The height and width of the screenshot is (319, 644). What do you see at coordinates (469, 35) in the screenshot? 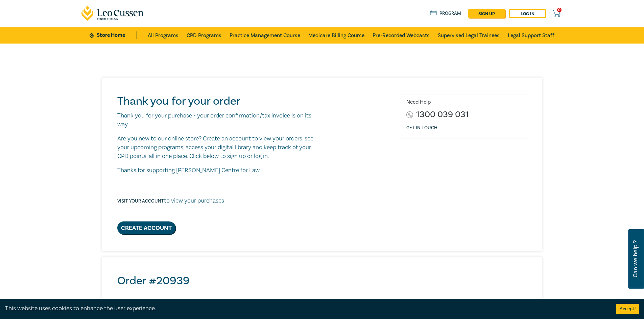
I see `a: Supervised Legal Trainees` at bounding box center [469, 35].